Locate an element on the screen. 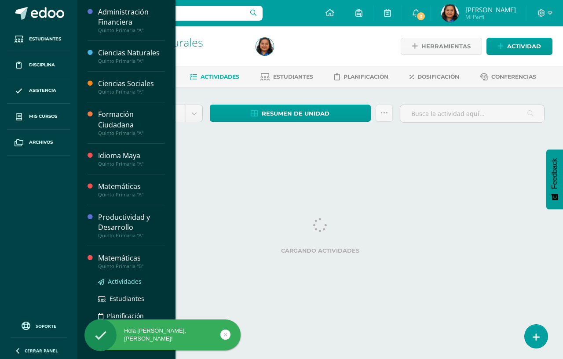 The image size is (563, 359). a: Soporte is located at coordinates (39, 325).